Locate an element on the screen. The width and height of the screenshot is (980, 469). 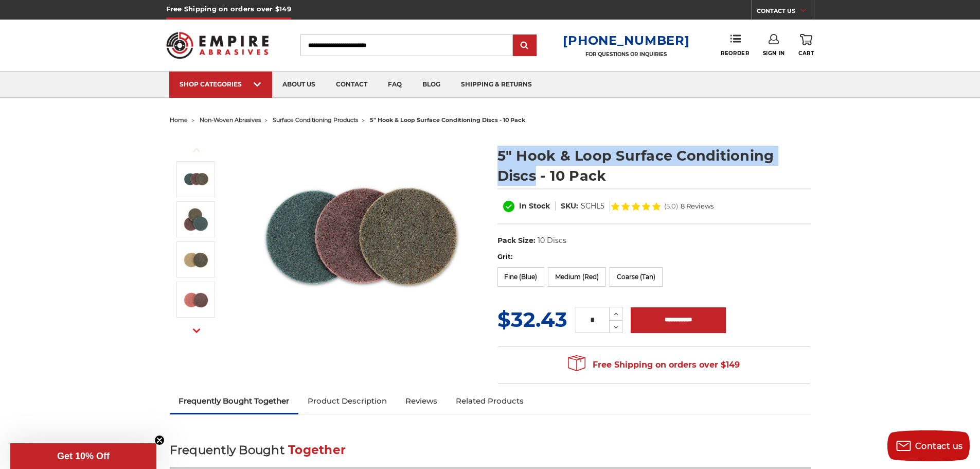
a: surface conditioning products is located at coordinates (316, 120).